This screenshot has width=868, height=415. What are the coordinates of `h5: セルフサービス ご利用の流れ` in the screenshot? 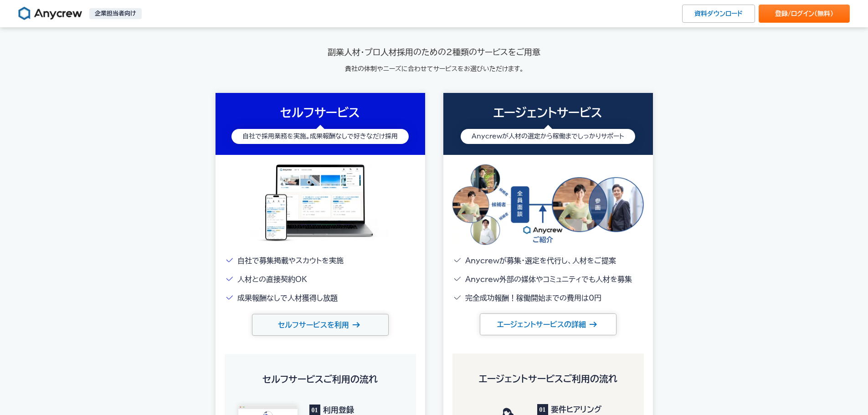 It's located at (320, 379).